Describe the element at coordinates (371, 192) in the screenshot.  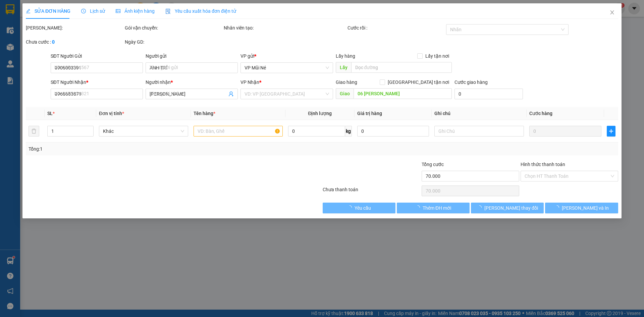
I see `div: Chưa thanh toán` at that location.